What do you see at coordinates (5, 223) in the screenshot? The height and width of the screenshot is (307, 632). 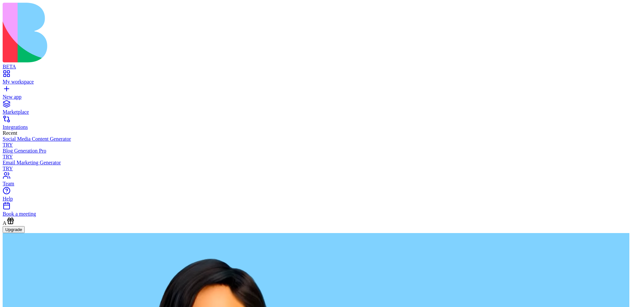 I see `span: A` at bounding box center [5, 223].